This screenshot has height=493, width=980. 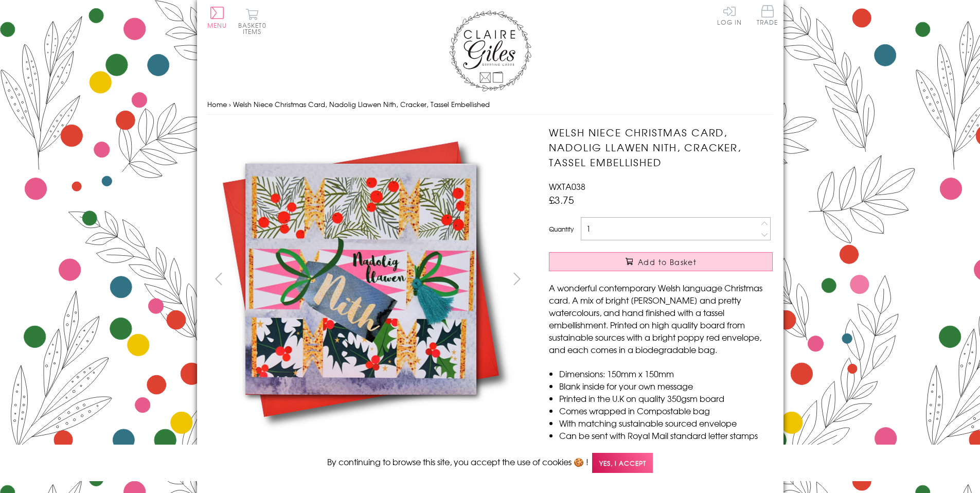 What do you see at coordinates (561, 200) in the screenshot?
I see `span: £3.75` at bounding box center [561, 200].